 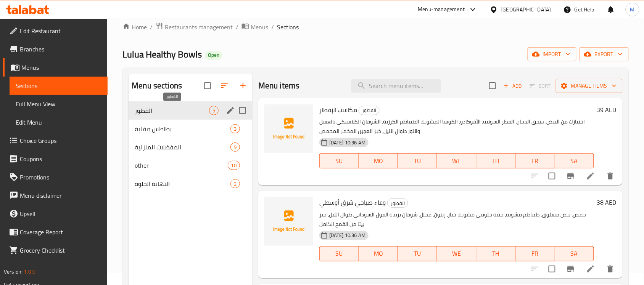 I want to click on span: Grocery Checklist, so click(x=61, y=251).